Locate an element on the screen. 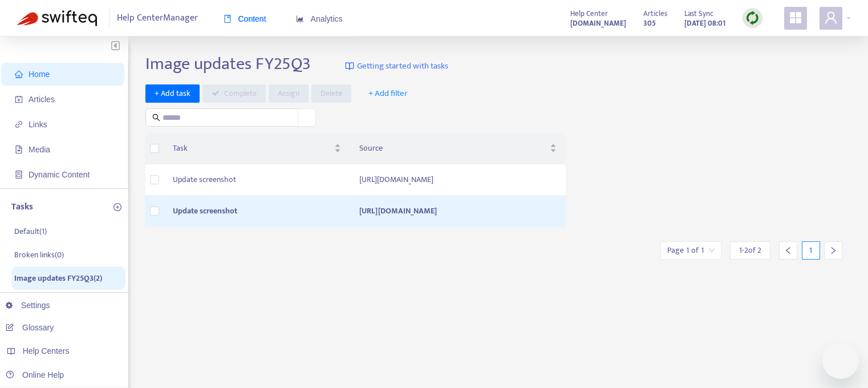 This screenshot has height=388, width=868. p: Default ( 1 ) is located at coordinates (30, 231).